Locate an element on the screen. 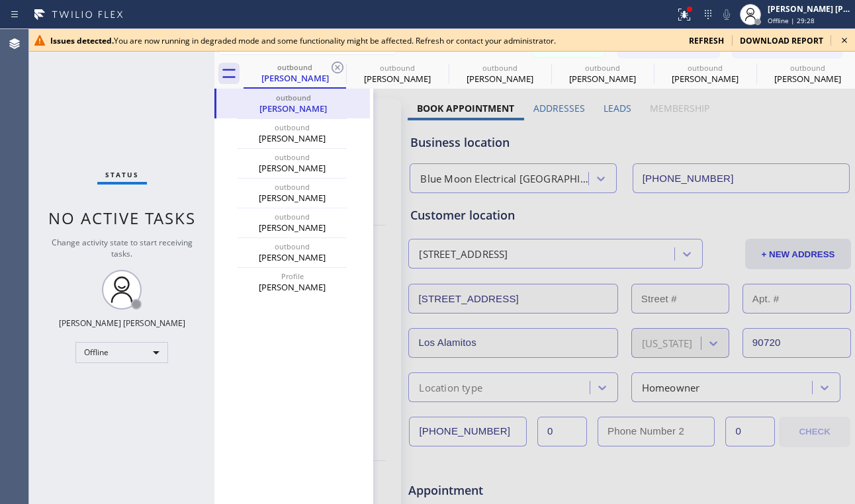  span: download report is located at coordinates (781, 40).